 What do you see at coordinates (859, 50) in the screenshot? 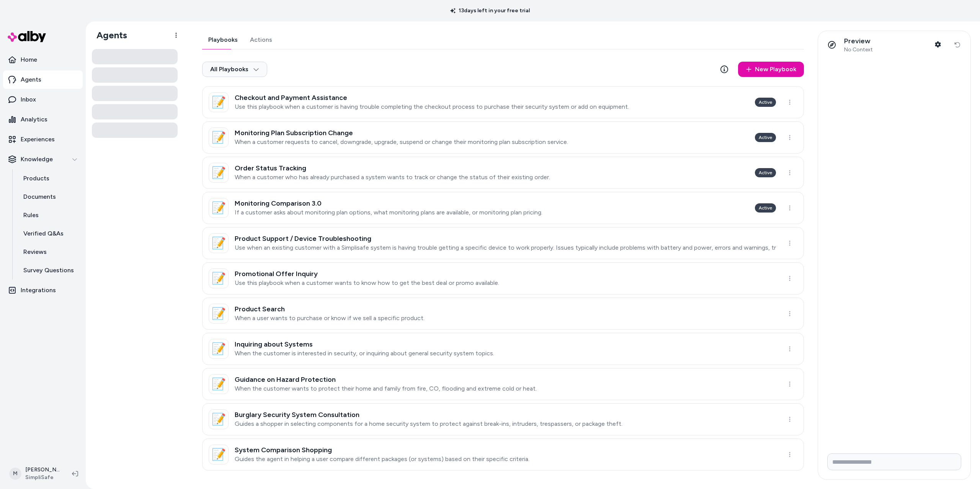
I see `span: No Context` at bounding box center [859, 50].